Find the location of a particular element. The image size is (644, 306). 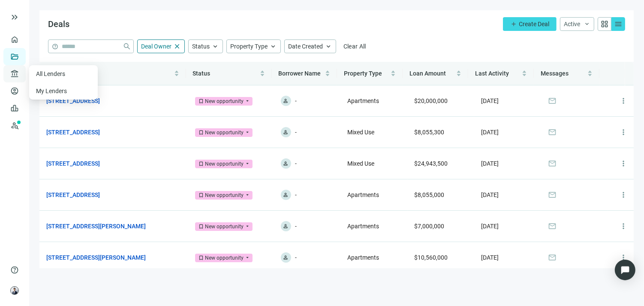

span: account_balance is located at coordinates (13, 74).